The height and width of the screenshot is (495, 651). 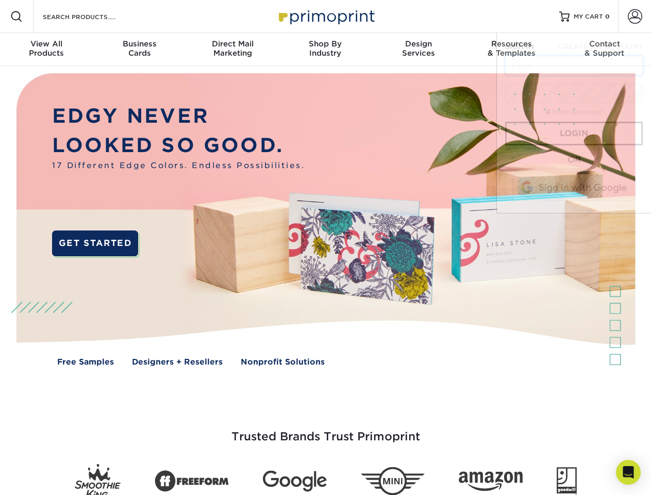 I want to click on a: Resources& Templates, so click(x=512, y=50).